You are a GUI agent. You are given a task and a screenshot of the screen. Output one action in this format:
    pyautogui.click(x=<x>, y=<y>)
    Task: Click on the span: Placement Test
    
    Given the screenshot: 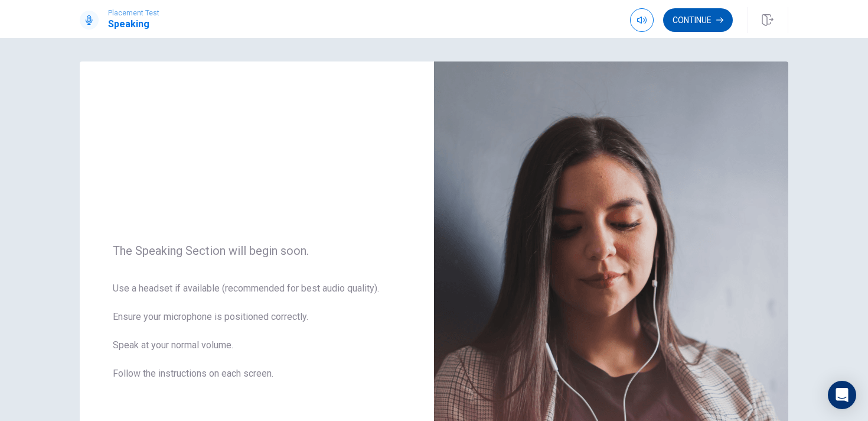 What is the action you would take?
    pyautogui.click(x=134, y=13)
    